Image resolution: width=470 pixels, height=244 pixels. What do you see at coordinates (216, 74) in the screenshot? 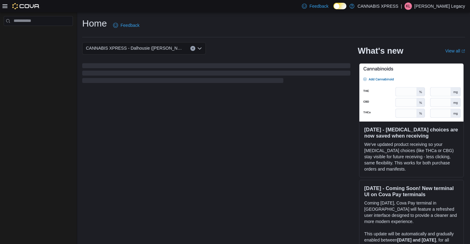
I see `span: Loading` at bounding box center [216, 74].